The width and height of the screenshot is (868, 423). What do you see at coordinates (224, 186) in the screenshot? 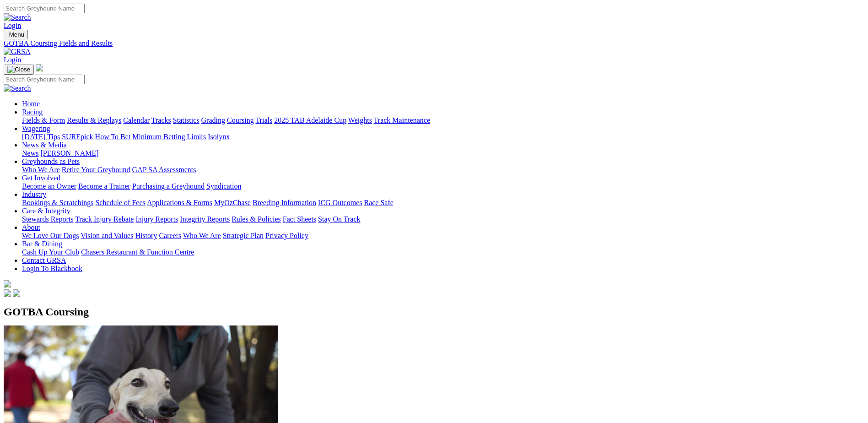
I see `a: Syndication` at bounding box center [224, 186].